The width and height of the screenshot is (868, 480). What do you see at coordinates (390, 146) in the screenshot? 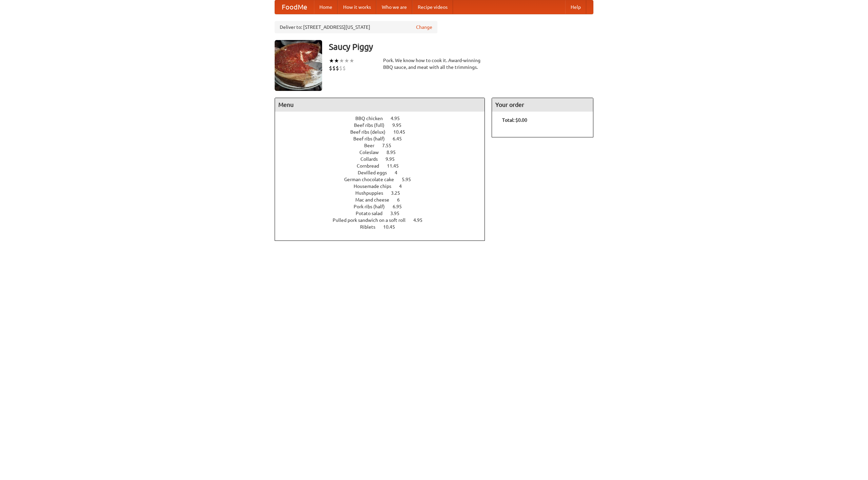
I see `span: 7.55` at bounding box center [390, 146].